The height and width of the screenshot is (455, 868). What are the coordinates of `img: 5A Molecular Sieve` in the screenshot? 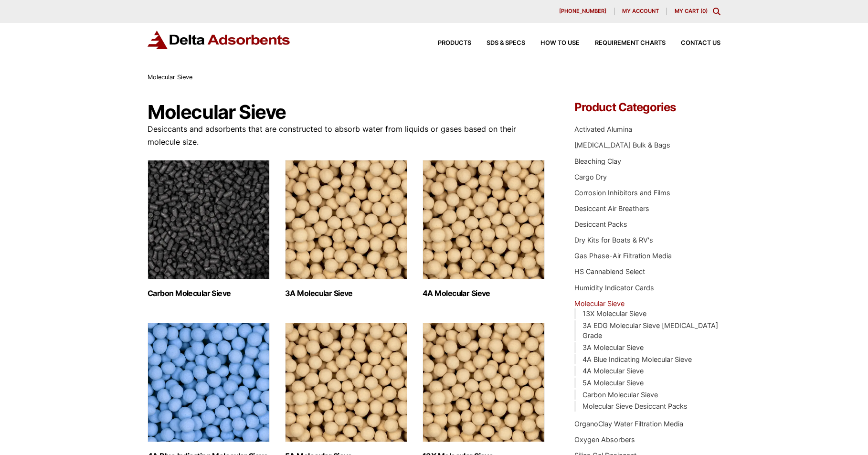 It's located at (346, 383).